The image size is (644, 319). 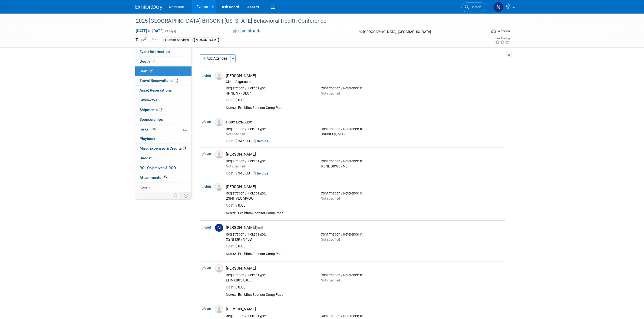 What do you see at coordinates (176, 7) in the screenshot?
I see `span: Netsmart` at bounding box center [176, 7].